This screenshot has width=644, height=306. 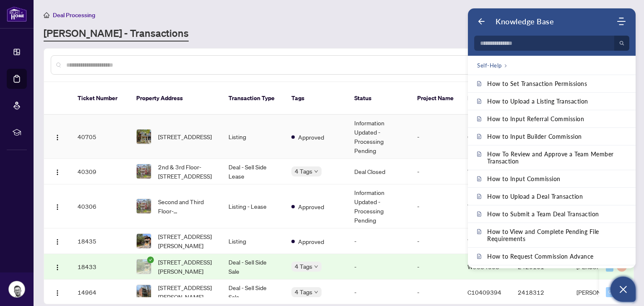 What do you see at coordinates (100, 206) in the screenshot?
I see `td: 40306` at bounding box center [100, 206].